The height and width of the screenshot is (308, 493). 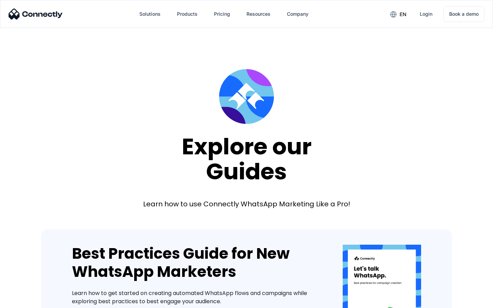 I want to click on img: Connectly Logo, so click(x=36, y=14).